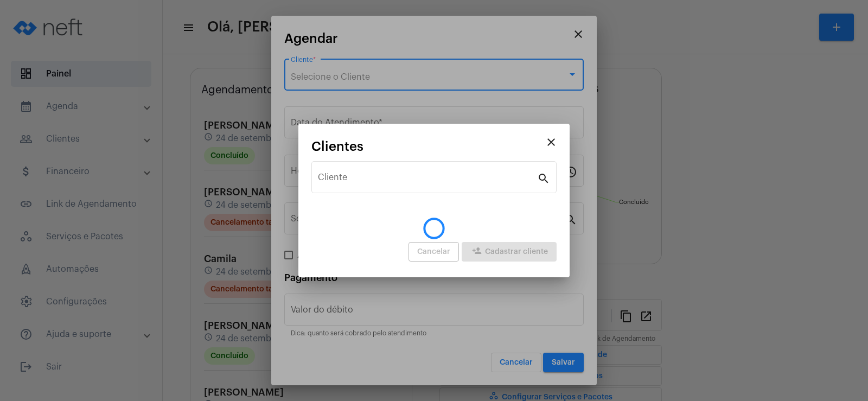  I want to click on button: Cancelar, so click(433, 252).